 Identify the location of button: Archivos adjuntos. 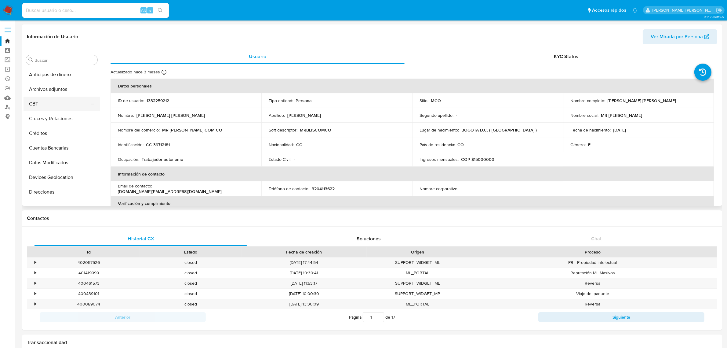
(62, 89).